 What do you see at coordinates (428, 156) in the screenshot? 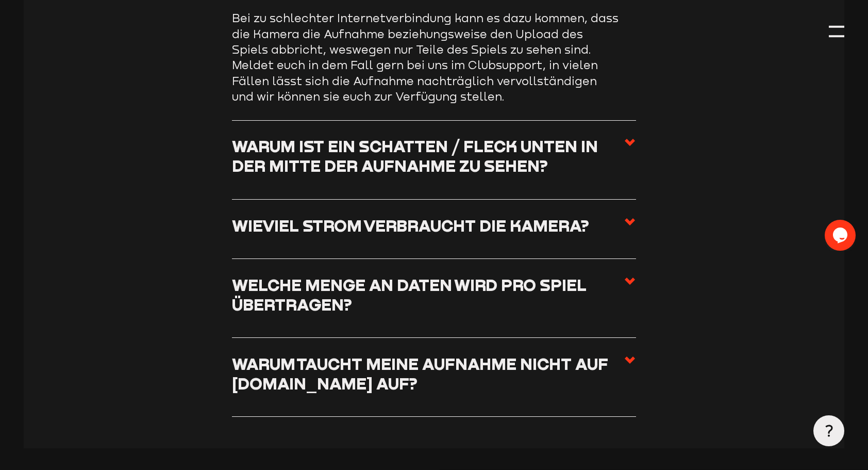
I see `h3: Warum ist ein Schatten / Fleck unten in der Mitte der Aufnahme zu sehen?` at bounding box center [428, 156].